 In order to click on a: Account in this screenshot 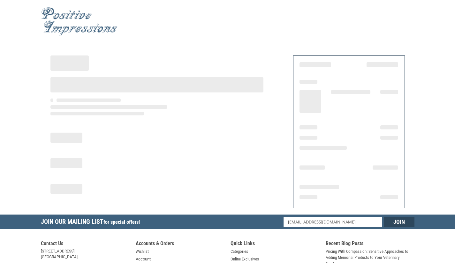, I will do `click(143, 260)`.